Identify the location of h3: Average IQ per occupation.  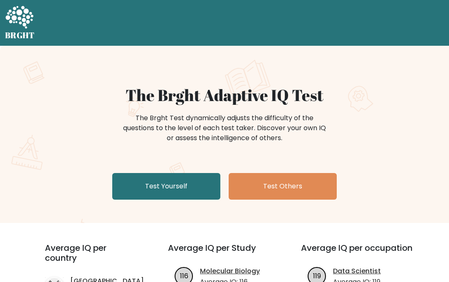
(358, 253).